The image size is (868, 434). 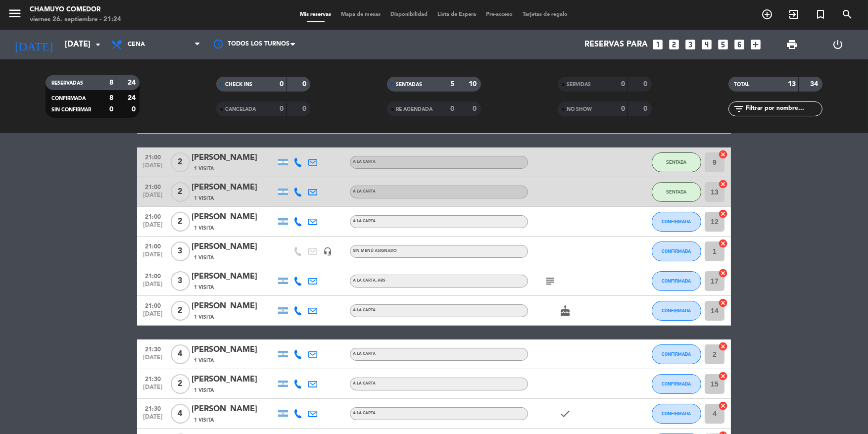 What do you see at coordinates (815, 84) in the screenshot?
I see `strong: 34` at bounding box center [815, 84].